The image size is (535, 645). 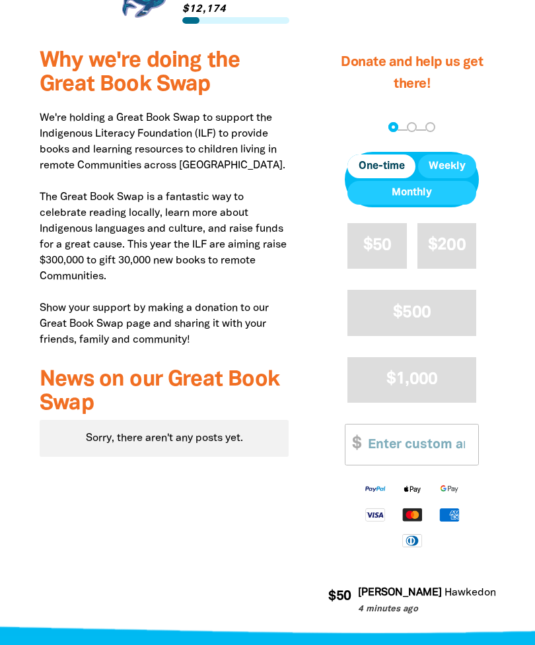 What do you see at coordinates (411, 127) in the screenshot?
I see `button: Navigate to step 2 of 3 to enter your details` at bounding box center [411, 127].